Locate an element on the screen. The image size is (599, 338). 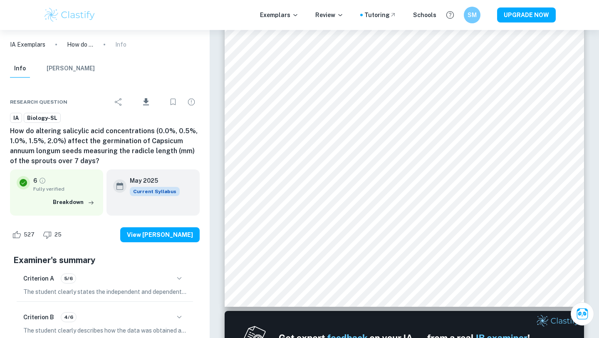
div: This exemplar is based on the current syllabus. Feel free to refer to it for inspiration/ideas wh... is located at coordinates (155, 191).